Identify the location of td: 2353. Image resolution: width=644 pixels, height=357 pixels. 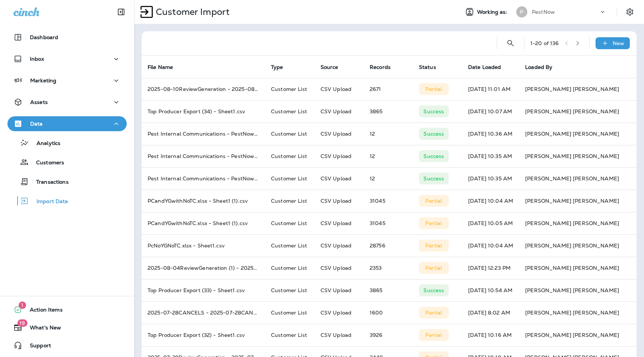
(389, 268).